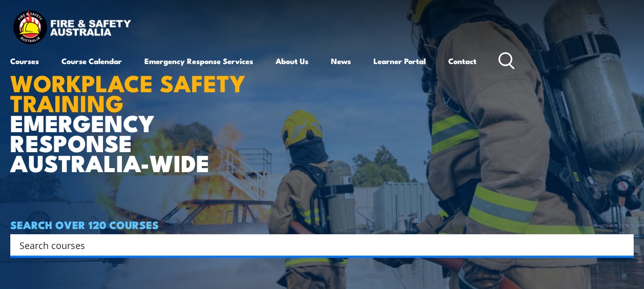  I want to click on a: Contact, so click(462, 61).